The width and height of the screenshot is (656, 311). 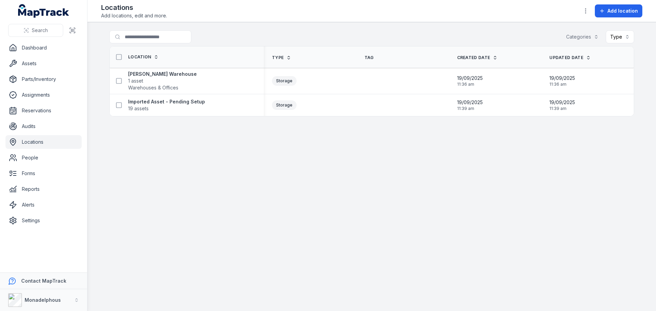 What do you see at coordinates (153, 88) in the screenshot?
I see `span: Warehouses & Offices` at bounding box center [153, 88].